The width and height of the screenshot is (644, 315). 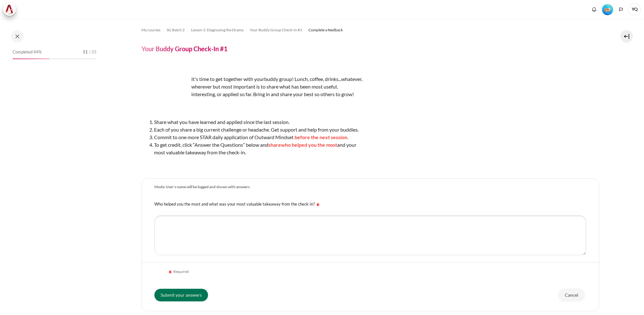 I want to click on a: Your Buddy Group Check-In #1, so click(x=276, y=30).